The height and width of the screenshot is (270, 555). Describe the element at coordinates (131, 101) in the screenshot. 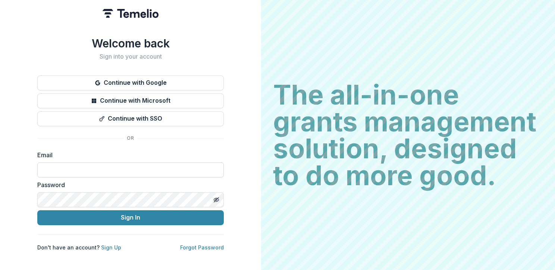

I see `button: Continue with Microsoft` at that location.